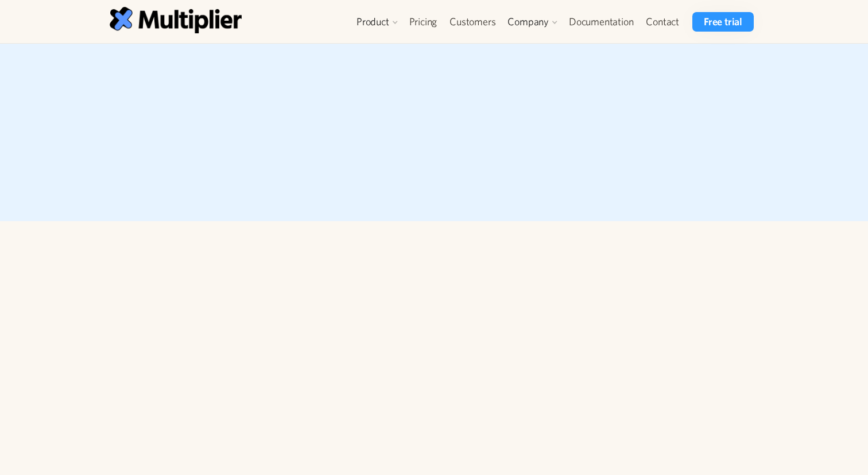  What do you see at coordinates (423, 22) in the screenshot?
I see `a: Pricing` at bounding box center [423, 22].